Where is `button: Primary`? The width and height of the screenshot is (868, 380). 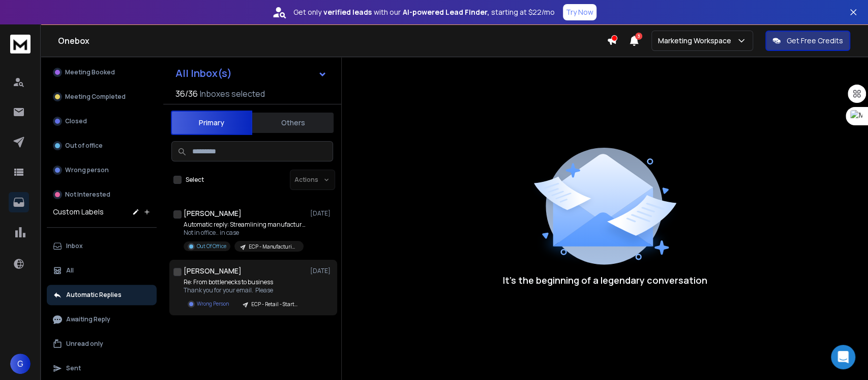 button: Primary is located at coordinates (211, 123).